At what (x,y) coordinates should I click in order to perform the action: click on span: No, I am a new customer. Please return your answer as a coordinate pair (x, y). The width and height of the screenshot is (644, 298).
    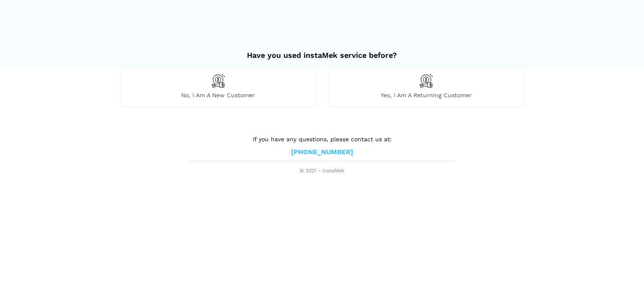
    Looking at the image, I should click on (218, 95).